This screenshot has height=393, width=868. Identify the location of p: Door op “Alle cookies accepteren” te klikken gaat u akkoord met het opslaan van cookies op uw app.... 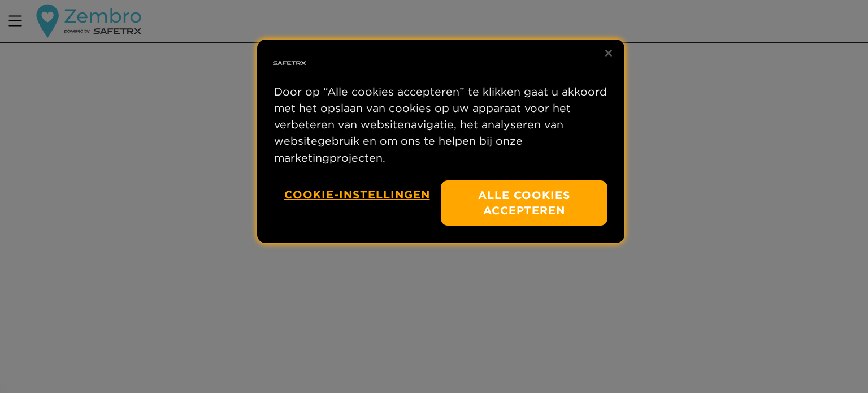
(440, 125).